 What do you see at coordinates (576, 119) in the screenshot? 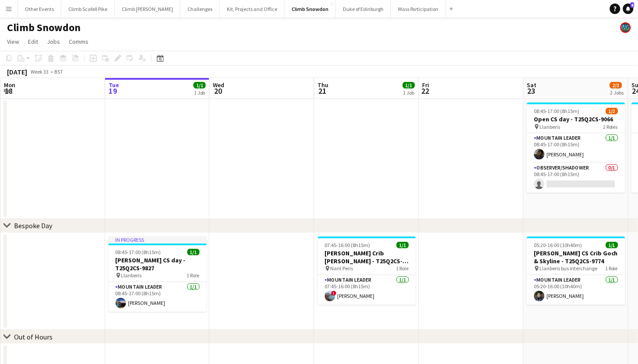
I see `h3: Open CS day - T25Q2CS-9066` at bounding box center [576, 119].